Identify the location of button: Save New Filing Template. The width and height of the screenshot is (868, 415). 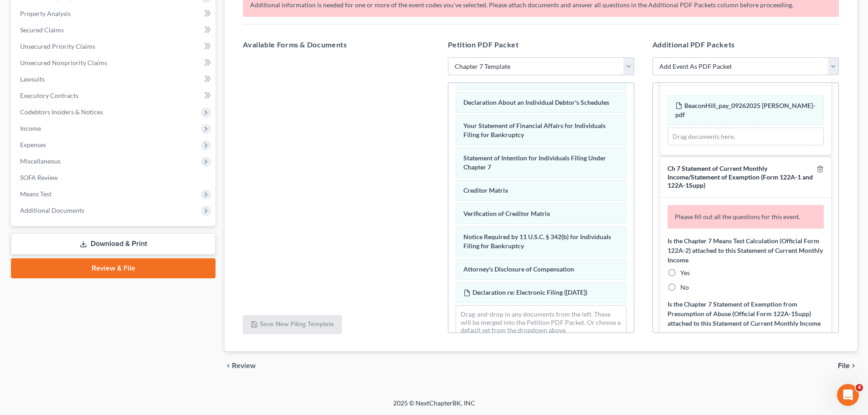
(292, 325).